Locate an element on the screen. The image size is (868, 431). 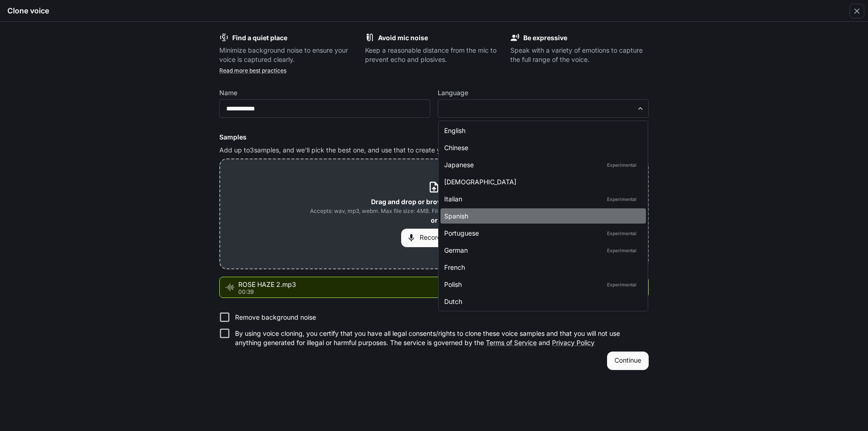
div: Italian is located at coordinates (541, 198).